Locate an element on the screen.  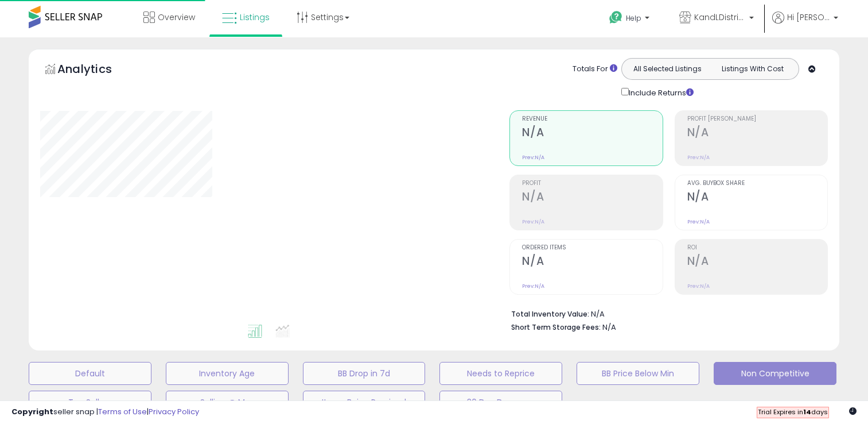
button: Default is located at coordinates (90, 374).